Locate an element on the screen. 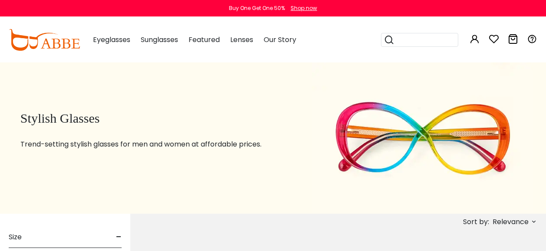  img: abbeglasses.com is located at coordinates (44, 40).